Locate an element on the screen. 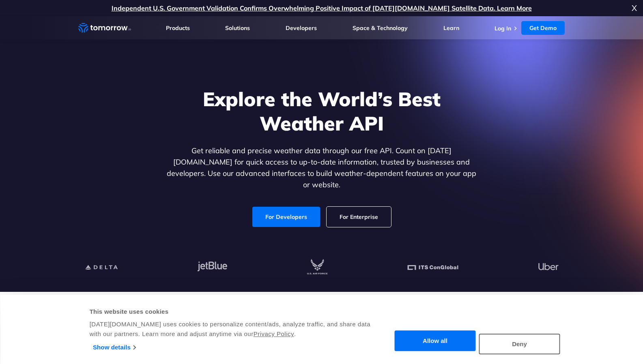 The width and height of the screenshot is (643, 364). button: Allow all is located at coordinates (435, 341).